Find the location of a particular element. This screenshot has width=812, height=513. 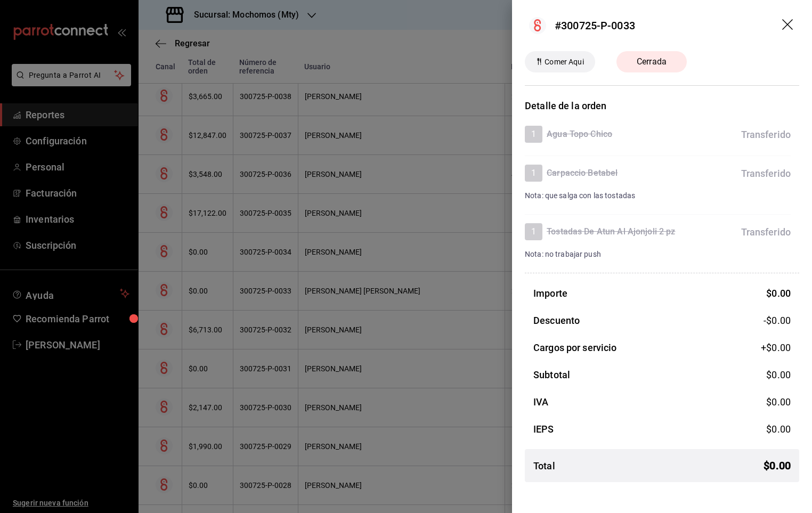

span: +$ 0.00 is located at coordinates (776, 347).